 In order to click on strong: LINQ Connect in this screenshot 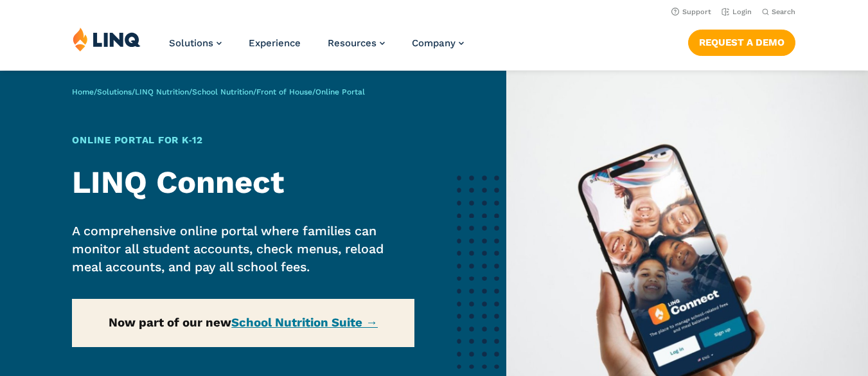, I will do `click(178, 182)`.